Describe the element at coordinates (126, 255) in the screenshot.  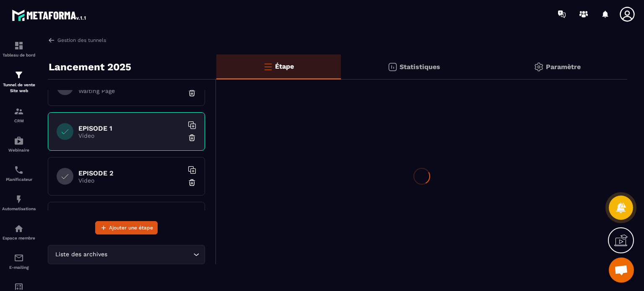
I see `div: Search for option` at that location.